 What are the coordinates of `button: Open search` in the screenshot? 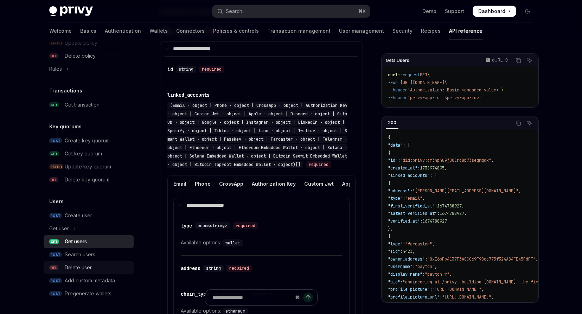 It's located at (291, 11).